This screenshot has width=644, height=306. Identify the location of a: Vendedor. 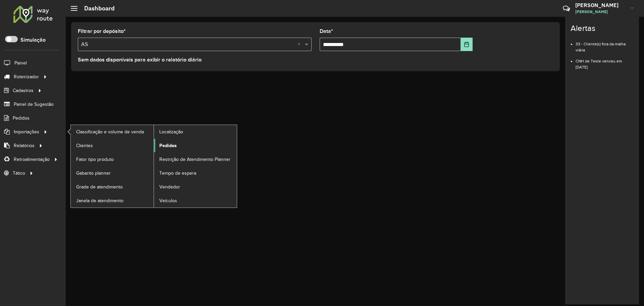
(196, 187).